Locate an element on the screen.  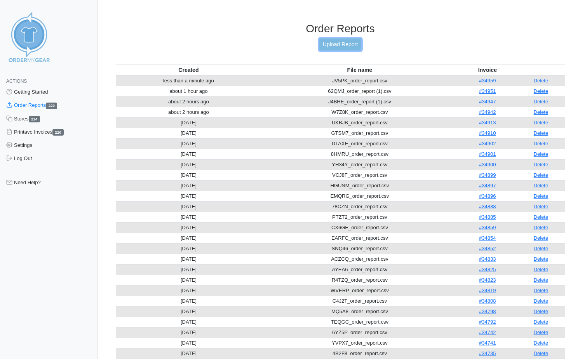
a: #34896 is located at coordinates (487, 196).